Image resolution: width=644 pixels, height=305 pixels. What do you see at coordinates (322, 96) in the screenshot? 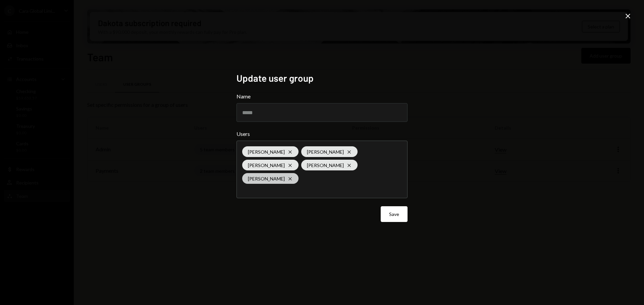
I see `label: Name` at bounding box center [322, 96].